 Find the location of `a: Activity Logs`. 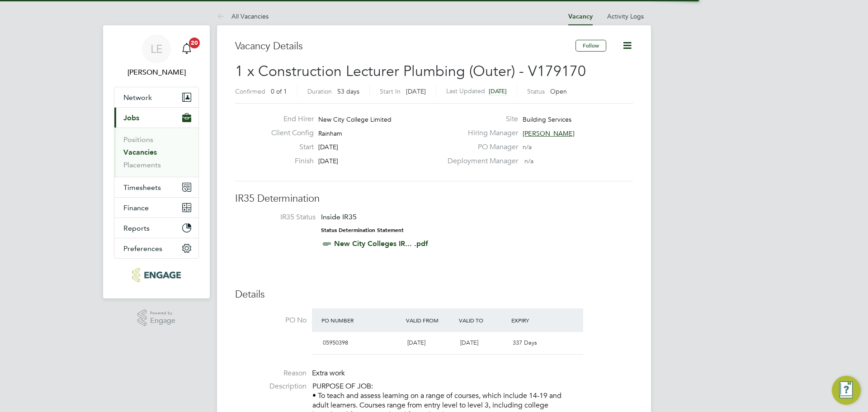

a: Activity Logs is located at coordinates (626, 16).